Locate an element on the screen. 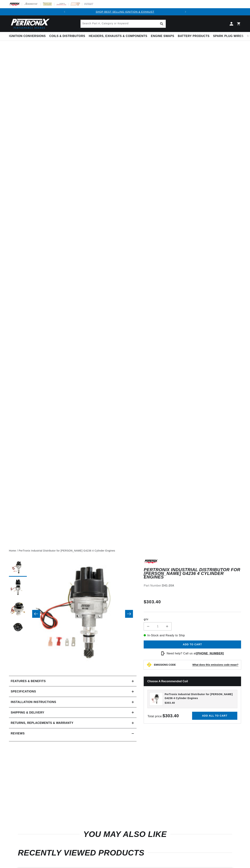  p: Need help? Call us at is located at coordinates (195, 654).